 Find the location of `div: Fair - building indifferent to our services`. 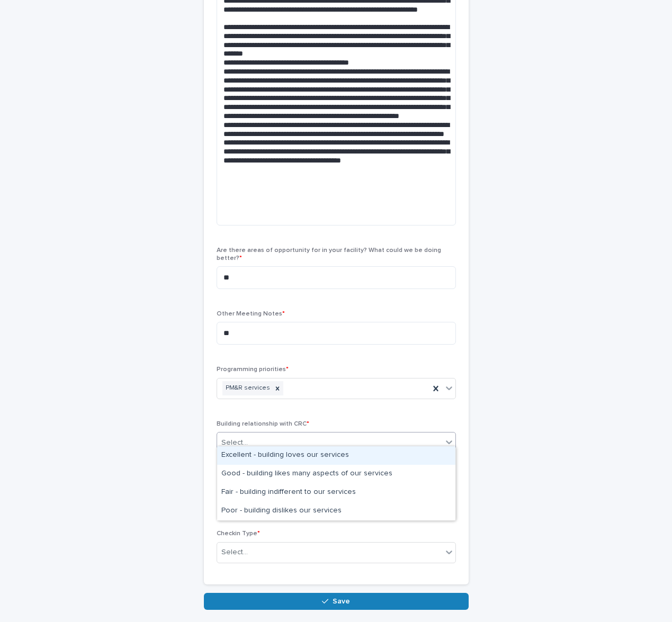

div: Fair - building indifferent to our services is located at coordinates (336, 492).